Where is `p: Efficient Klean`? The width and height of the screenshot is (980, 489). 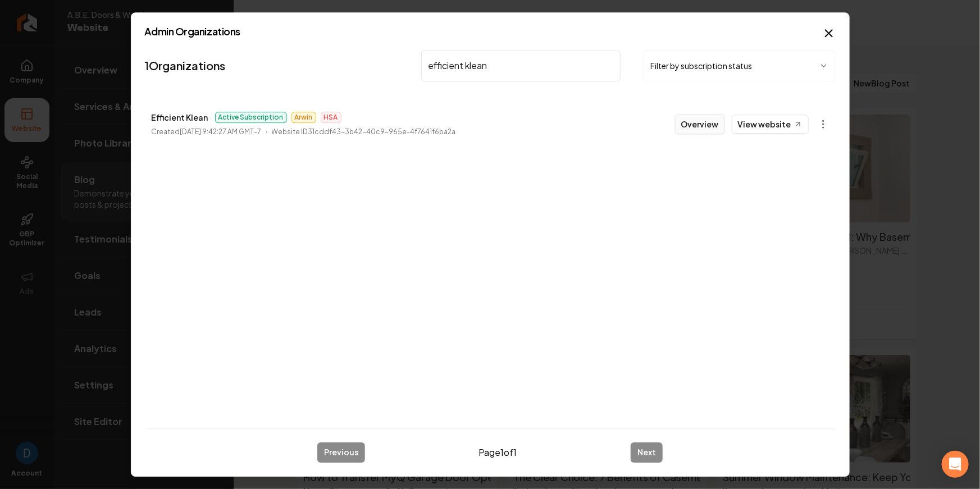 p: Efficient Klean is located at coordinates (180, 118).